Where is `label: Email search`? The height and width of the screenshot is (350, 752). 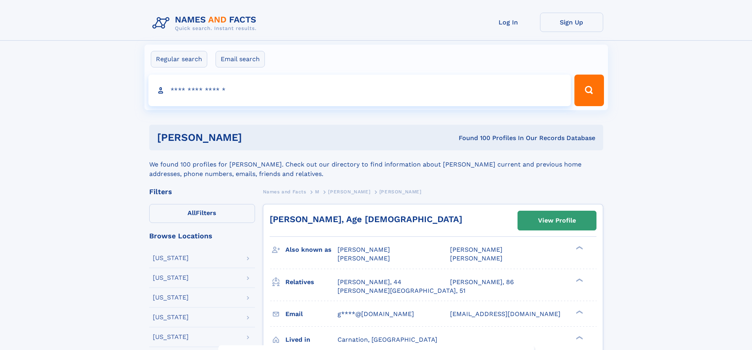
label: Email search is located at coordinates (240, 59).